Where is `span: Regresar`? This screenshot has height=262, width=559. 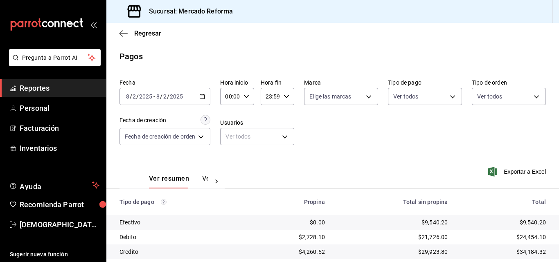
span: Regresar is located at coordinates (148, 33).